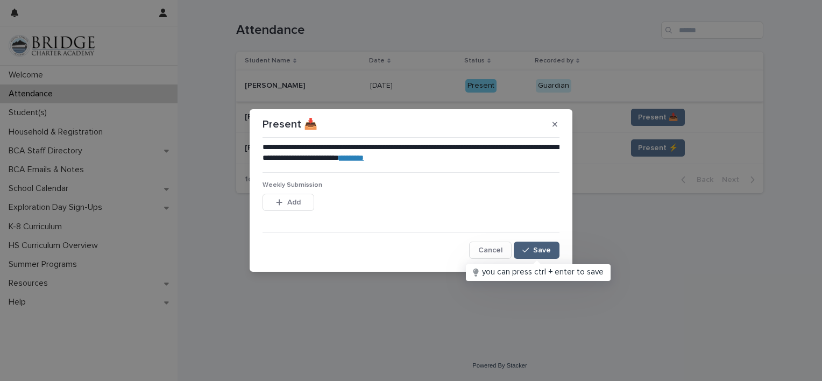 The width and height of the screenshot is (822, 381). Describe the element at coordinates (294, 202) in the screenshot. I see `span: Add` at that location.